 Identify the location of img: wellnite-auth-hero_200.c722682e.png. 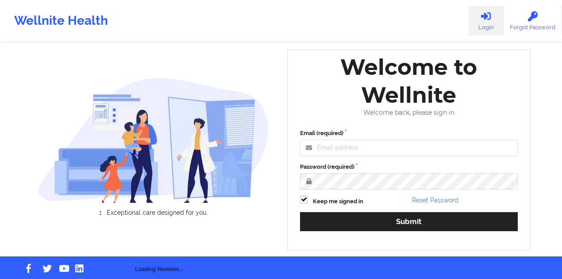
(154, 140).